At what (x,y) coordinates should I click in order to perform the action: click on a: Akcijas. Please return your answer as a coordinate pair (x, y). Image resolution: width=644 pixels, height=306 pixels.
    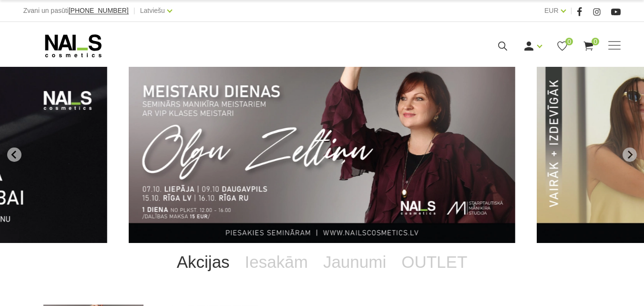
    Looking at the image, I should click on (203, 262).